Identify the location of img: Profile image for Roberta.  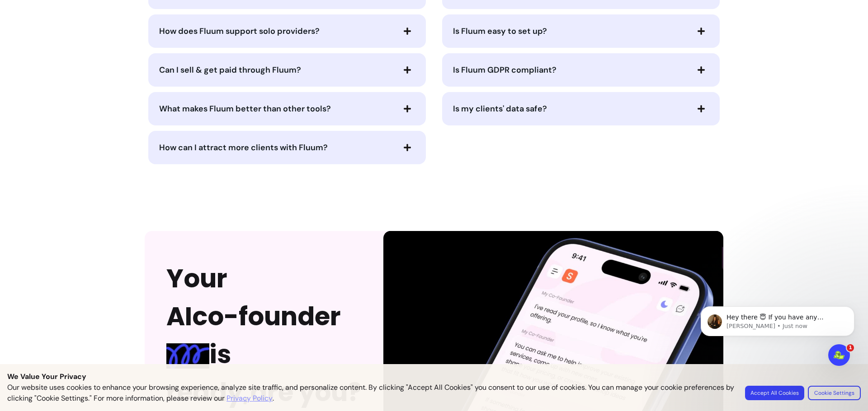
(28, 34).